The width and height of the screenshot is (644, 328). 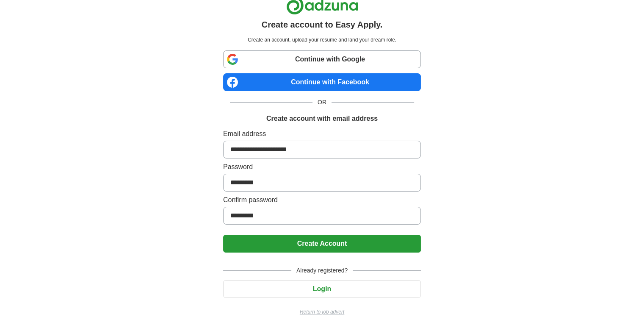 What do you see at coordinates (322, 134) in the screenshot?
I see `label: Email address` at bounding box center [322, 134].